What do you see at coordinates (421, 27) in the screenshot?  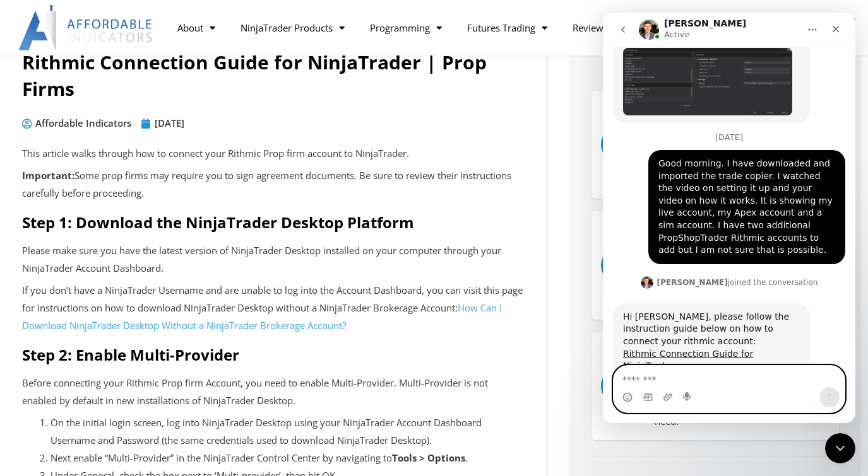 I see `nav: Menu` at bounding box center [421, 27].